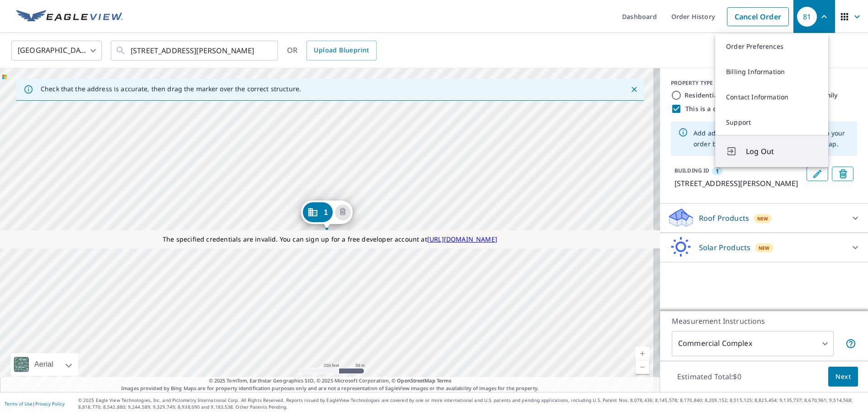 Image resolution: width=868 pixels, height=415 pixels. What do you see at coordinates (771, 72) in the screenshot?
I see `a: Billing Information` at bounding box center [771, 72].